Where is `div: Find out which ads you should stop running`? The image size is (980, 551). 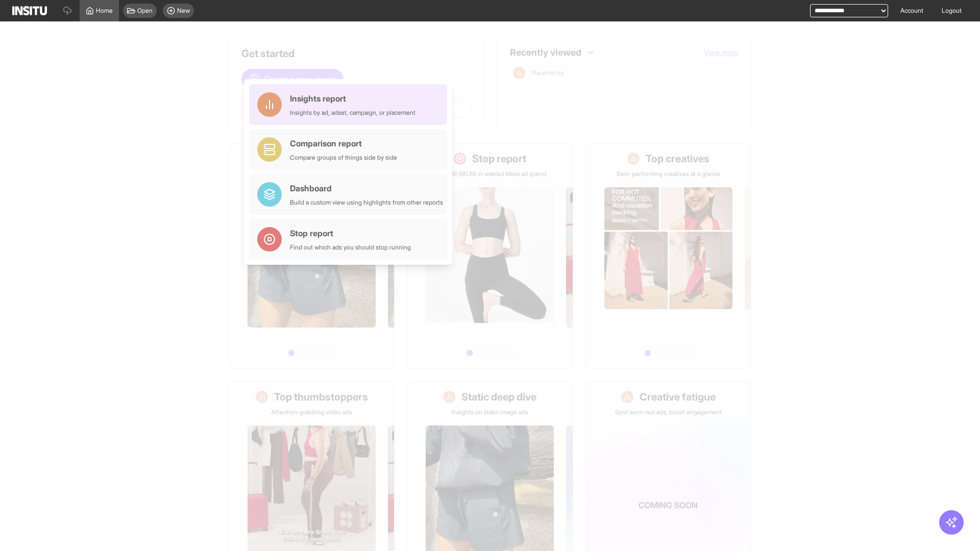 div: Find out which ads you should stop running is located at coordinates (351, 248).